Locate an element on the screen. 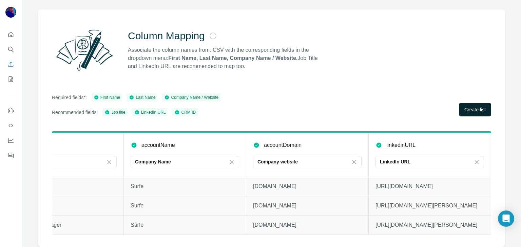 The height and width of the screenshot is (247, 521). p: Partnerships Manager is located at coordinates (62, 225).